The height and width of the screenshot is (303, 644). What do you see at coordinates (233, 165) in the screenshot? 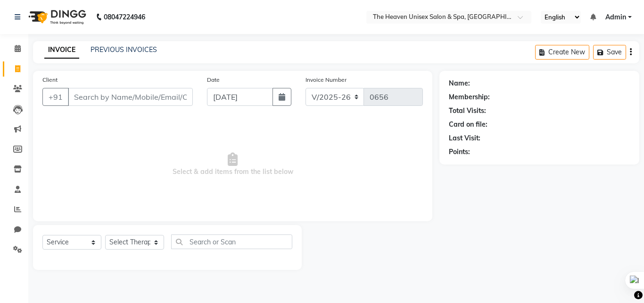
I see `span: Select & add items from the list below` at bounding box center [233, 165].